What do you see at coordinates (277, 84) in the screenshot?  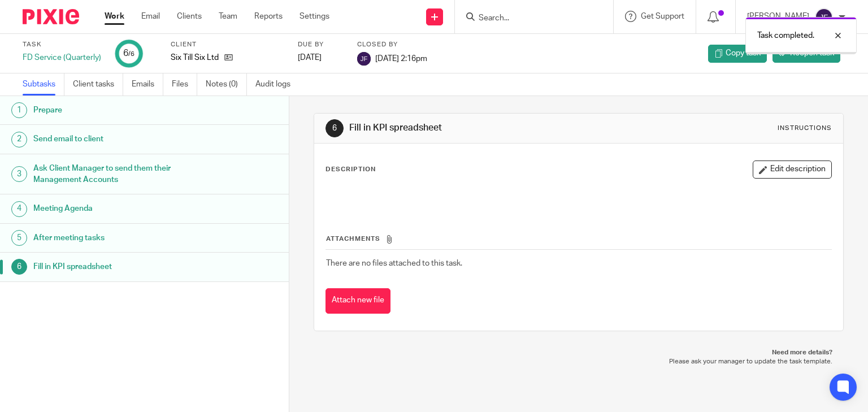 I see `a: Audit logs` at bounding box center [277, 84].